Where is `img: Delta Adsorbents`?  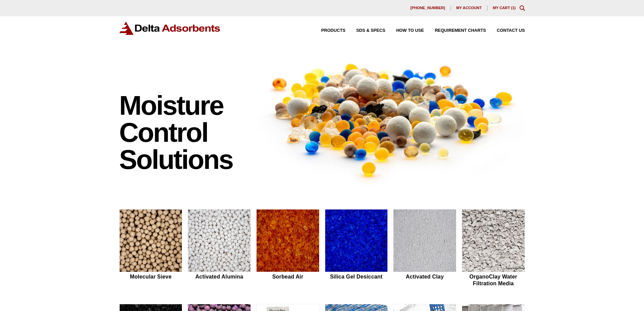
img: Delta Adsorbents is located at coordinates (170, 28).